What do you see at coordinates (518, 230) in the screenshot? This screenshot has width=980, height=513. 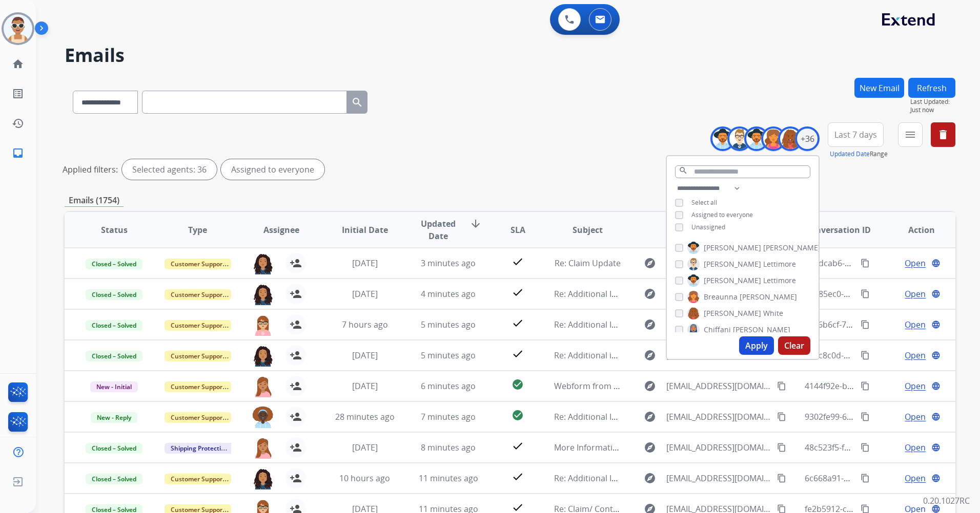 I see `span: SLA` at bounding box center [518, 230].